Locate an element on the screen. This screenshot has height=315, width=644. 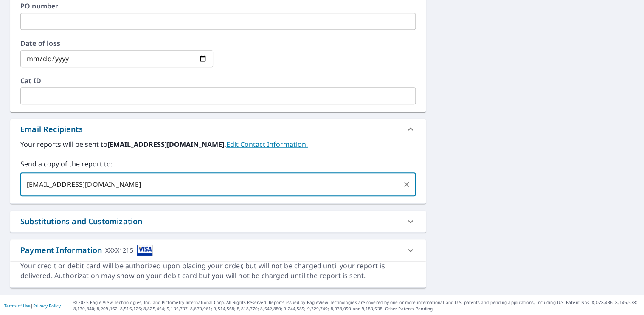
div: Payment InformationXXXX1215cardImage is located at coordinates (218, 250).